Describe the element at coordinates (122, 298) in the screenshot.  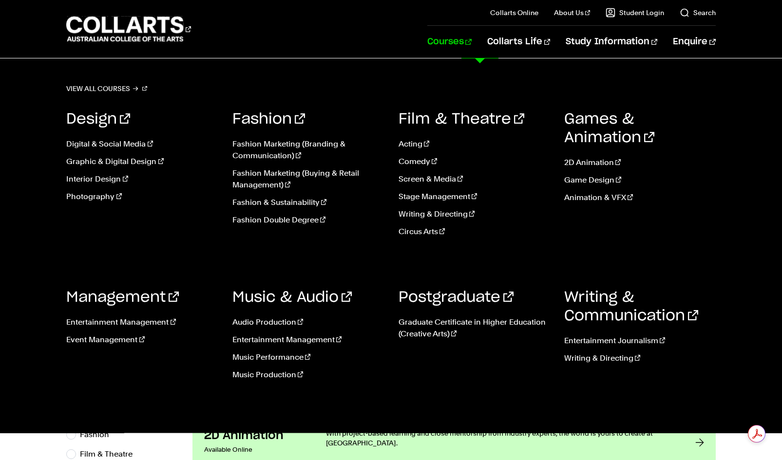
I see `a: Management` at that location.